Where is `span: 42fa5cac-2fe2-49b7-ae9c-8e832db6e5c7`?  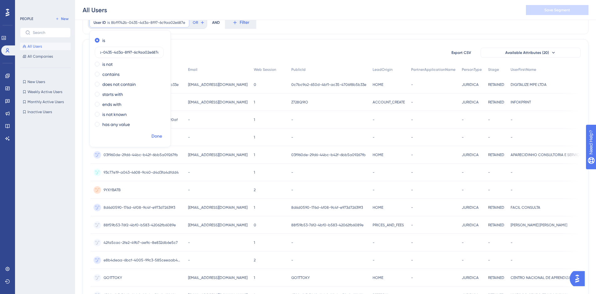 span: 42fa5cac-2fe2-49b7-ae9c-8e832db6e5c7 is located at coordinates (140, 242).